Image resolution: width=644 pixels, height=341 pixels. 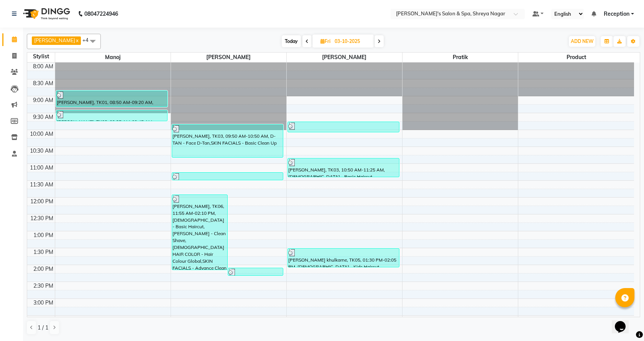 What do you see at coordinates (113, 57) in the screenshot?
I see `span: Manoj` at bounding box center [113, 57].